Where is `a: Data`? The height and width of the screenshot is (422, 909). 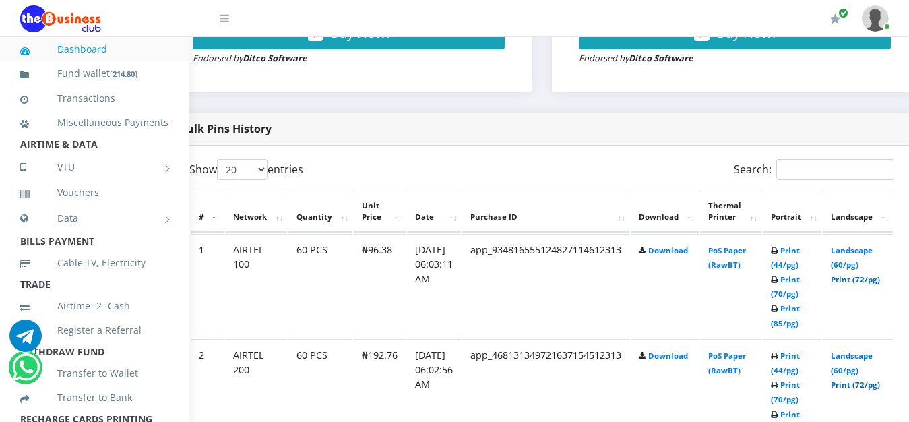 a: Data is located at coordinates (94, 218).